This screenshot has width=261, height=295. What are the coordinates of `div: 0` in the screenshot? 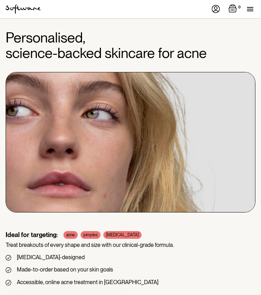 It's located at (240, 7).